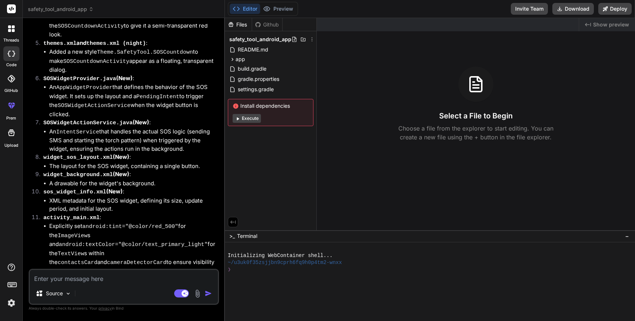 The height and width of the screenshot is (321, 635). I want to click on span: Show preview, so click(611, 25).